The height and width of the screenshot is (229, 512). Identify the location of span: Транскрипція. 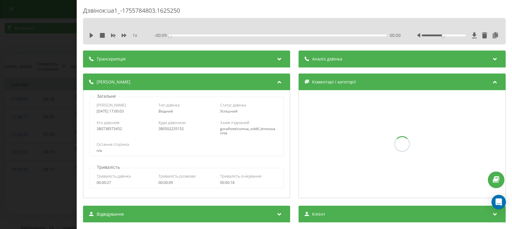
(111, 59).